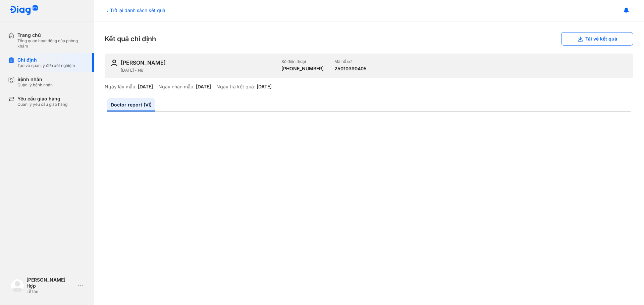  Describe the element at coordinates (52, 35) in the screenshot. I see `div: Trang chủ` at that location.